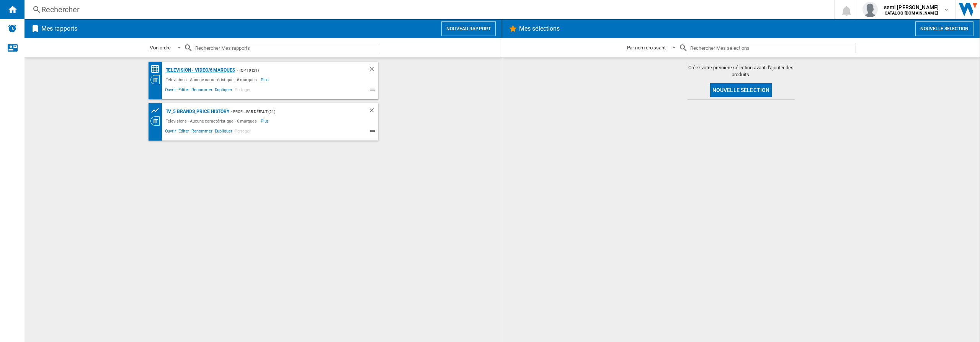  Describe the element at coordinates (294, 70) in the screenshot. I see `div: - Top 10 (21)` at that location.